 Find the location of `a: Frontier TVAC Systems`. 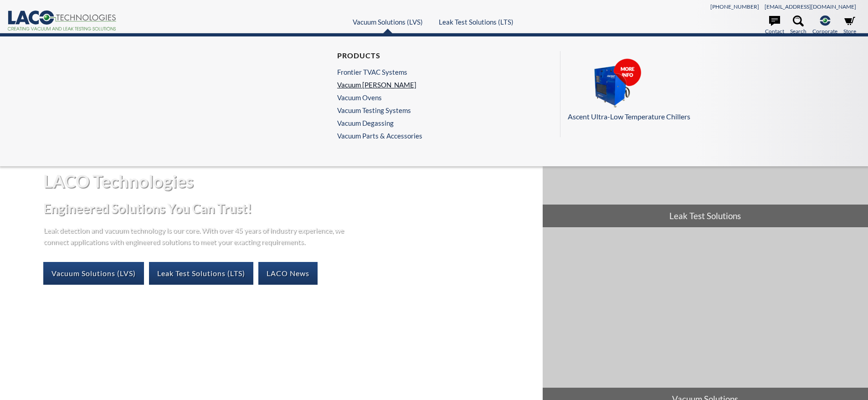

a: Frontier TVAC Systems is located at coordinates (377, 72).